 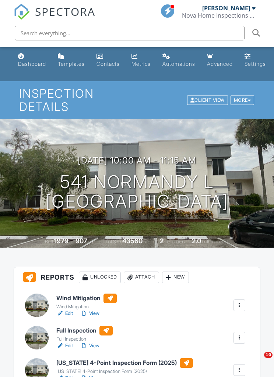 I want to click on input: Search everything..., so click(x=130, y=33).